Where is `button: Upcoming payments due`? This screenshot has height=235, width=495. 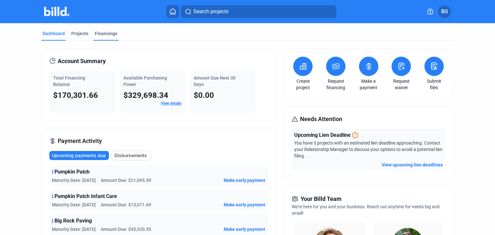
button: Upcoming payments due is located at coordinates (79, 156).